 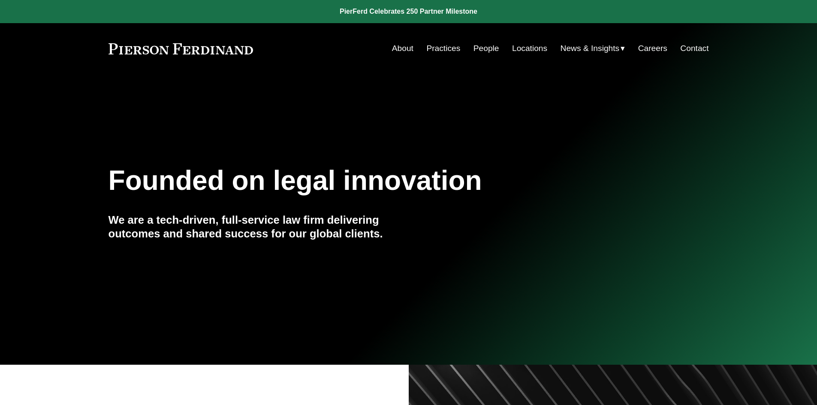 What do you see at coordinates (359, 181) in the screenshot?
I see `h1: Founded on legal innovation` at bounding box center [359, 181].